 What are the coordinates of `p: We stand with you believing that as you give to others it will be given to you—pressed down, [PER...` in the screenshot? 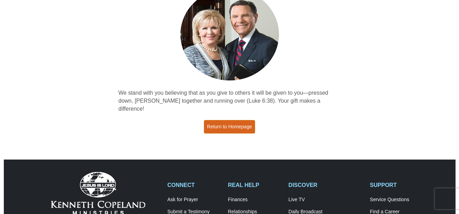 It's located at (230, 101).